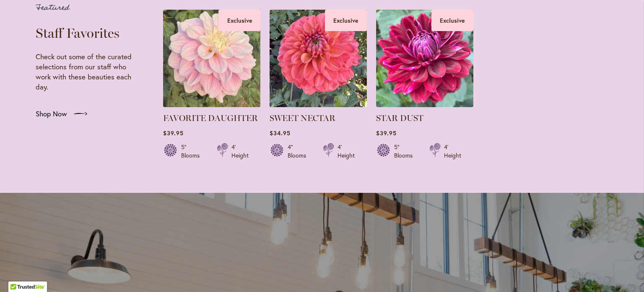 The image size is (644, 292). What do you see at coordinates (280, 133) in the screenshot?
I see `span: $34.95` at bounding box center [280, 133].